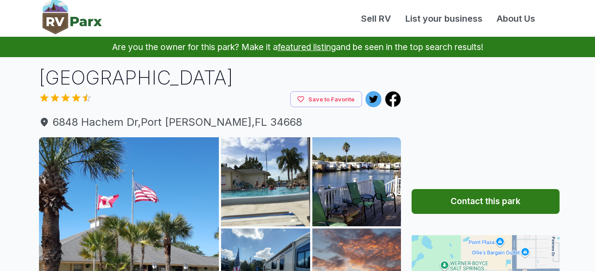  I want to click on button: Save to Favorite, so click(326, 99).